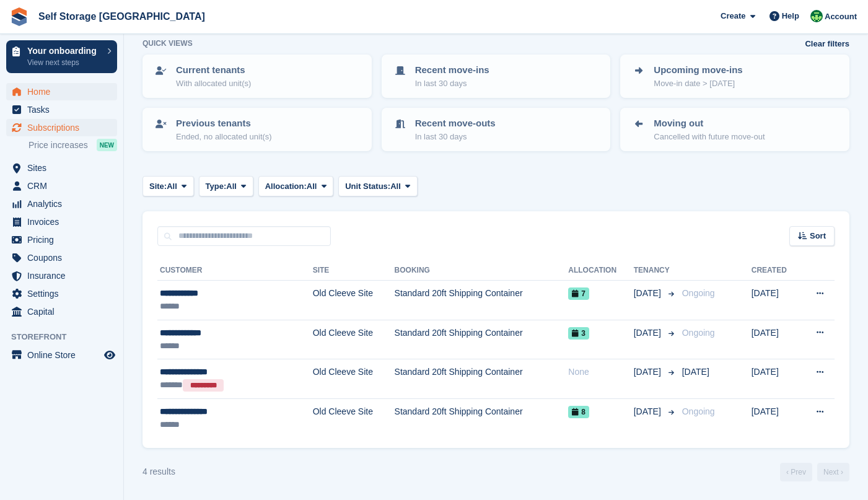 The width and height of the screenshot is (868, 500). What do you see at coordinates (213, 84) in the screenshot?
I see `p: With allocated unit(s)` at bounding box center [213, 84].